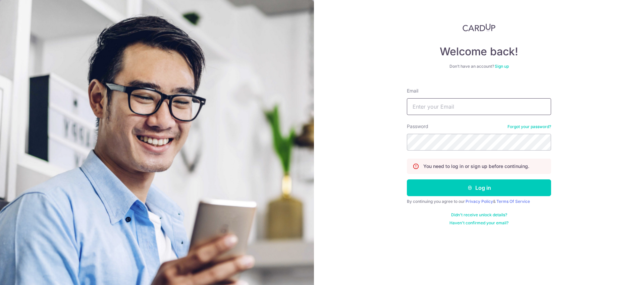 This screenshot has width=644, height=285. Describe the element at coordinates (479, 202) in the screenshot. I see `div: By continuing you agree to our &` at that location.